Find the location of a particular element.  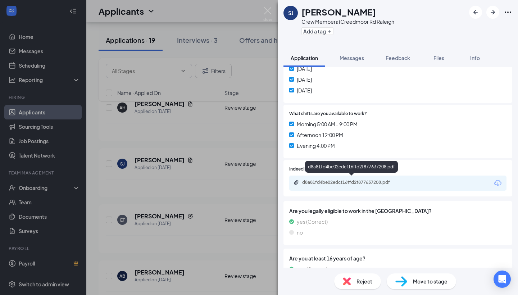

span: Indeed Resume is located at coordinates (305, 169).